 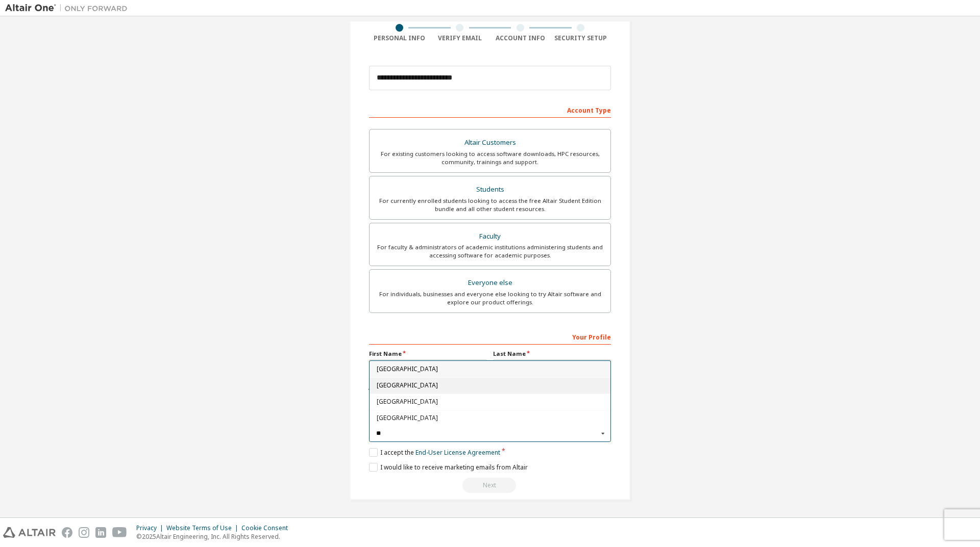 I want to click on img: instagram.svg, so click(x=84, y=533).